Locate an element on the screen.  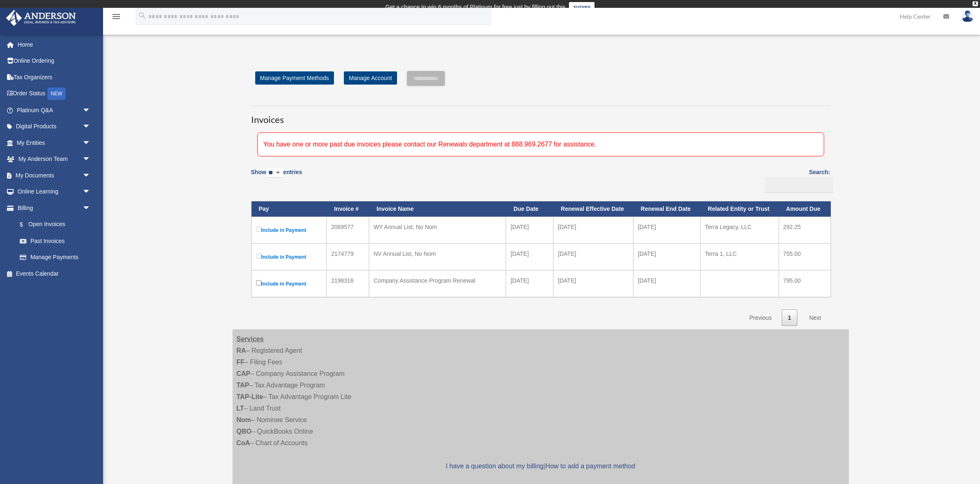
a: 1 is located at coordinates (790, 317).